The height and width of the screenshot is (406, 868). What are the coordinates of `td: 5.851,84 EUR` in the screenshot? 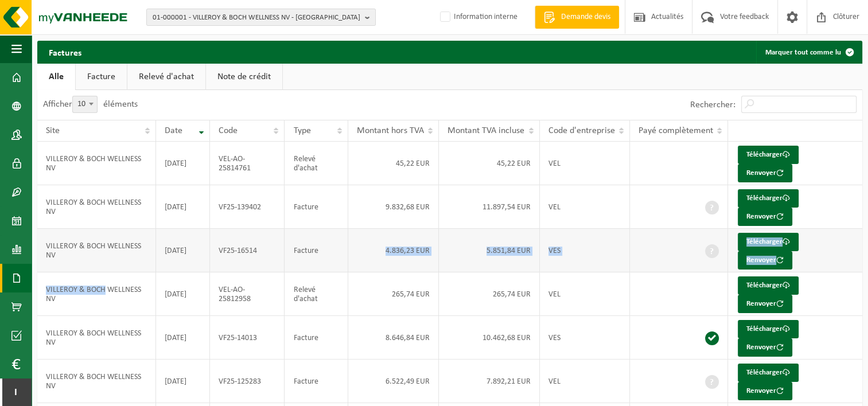 It's located at (489, 251).